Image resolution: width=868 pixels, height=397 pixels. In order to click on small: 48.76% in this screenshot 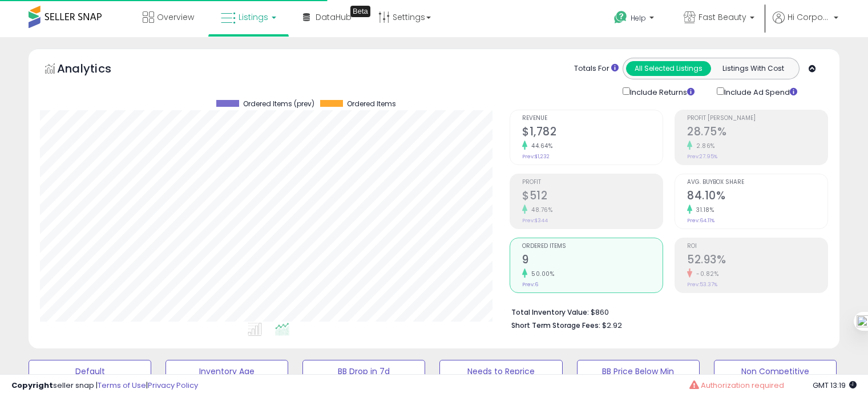, I will do `click(540, 209)`.